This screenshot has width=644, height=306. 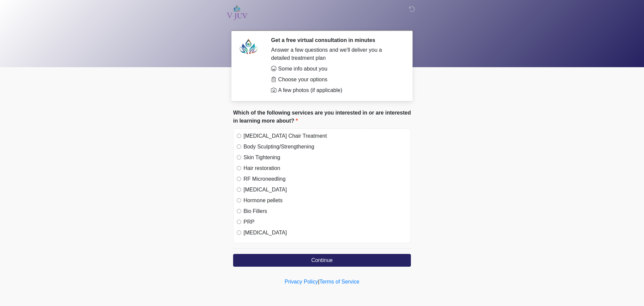 I want to click on li: Some info about you, so click(x=336, y=69).